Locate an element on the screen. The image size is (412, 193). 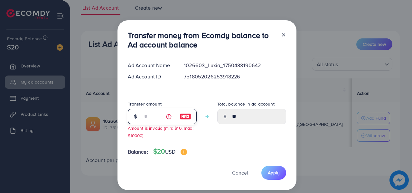
button: Apply is located at coordinates (274, 172).